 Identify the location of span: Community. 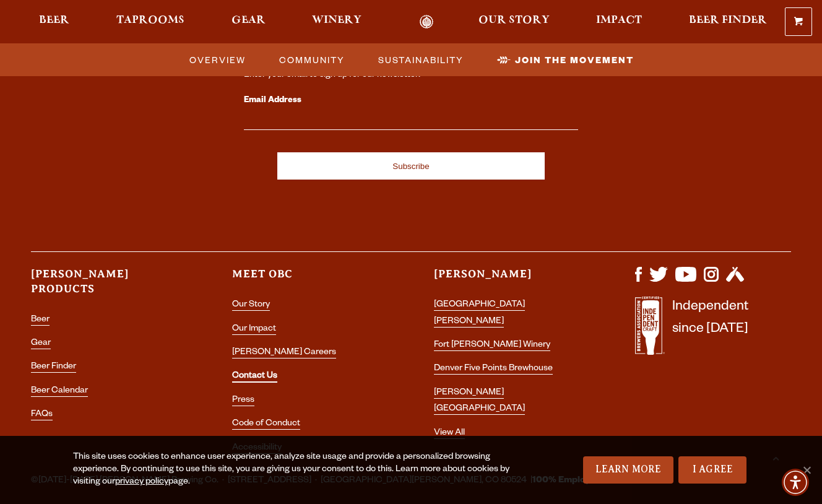
(312, 59).